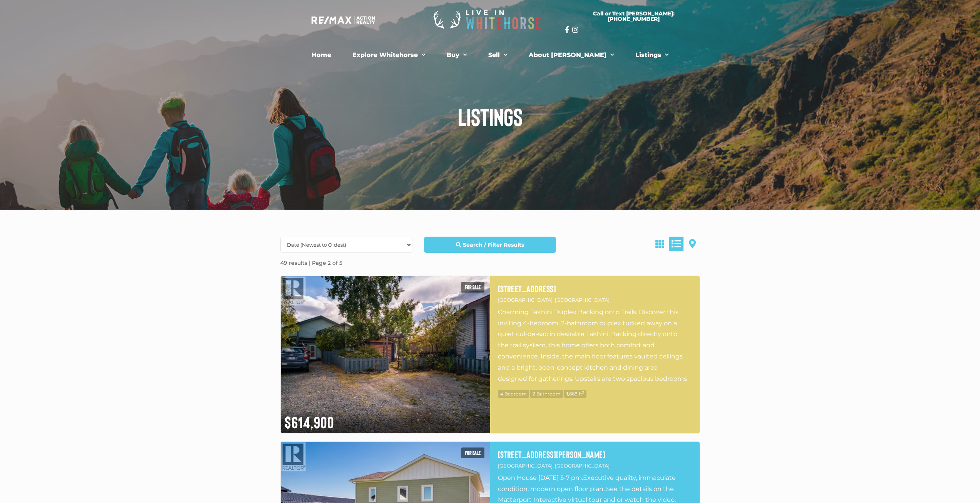 The height and width of the screenshot is (503, 980). What do you see at coordinates (457, 55) in the screenshot?
I see `a: Buy` at bounding box center [457, 55].